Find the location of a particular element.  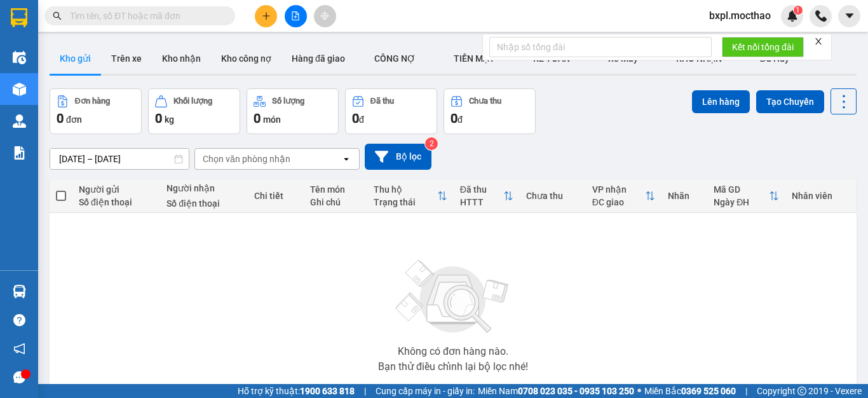

button: Khối lượng0kg is located at coordinates (194, 111).